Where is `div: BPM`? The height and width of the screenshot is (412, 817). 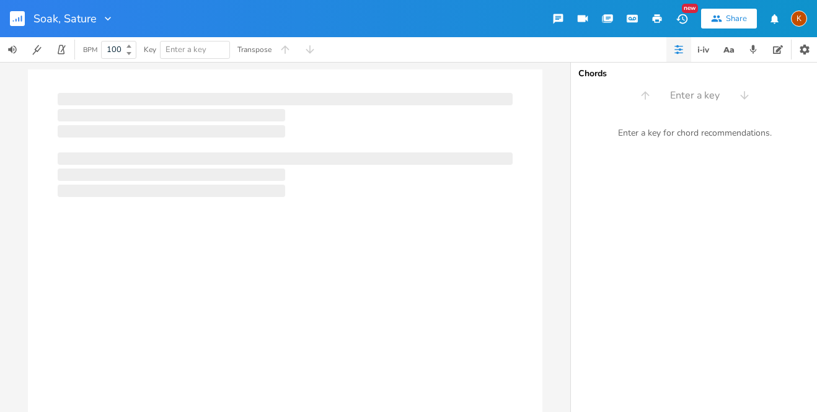
div: BPM is located at coordinates (90, 50).